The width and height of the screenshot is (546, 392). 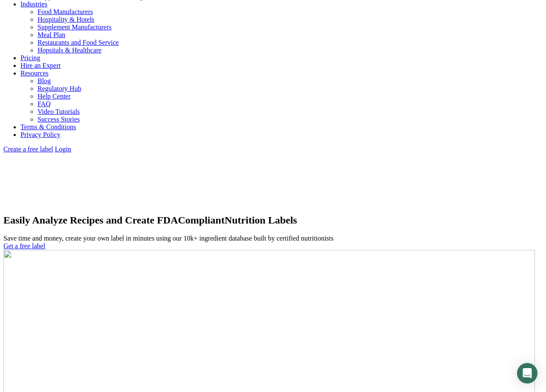 I want to click on a: FAQ, so click(x=44, y=104).